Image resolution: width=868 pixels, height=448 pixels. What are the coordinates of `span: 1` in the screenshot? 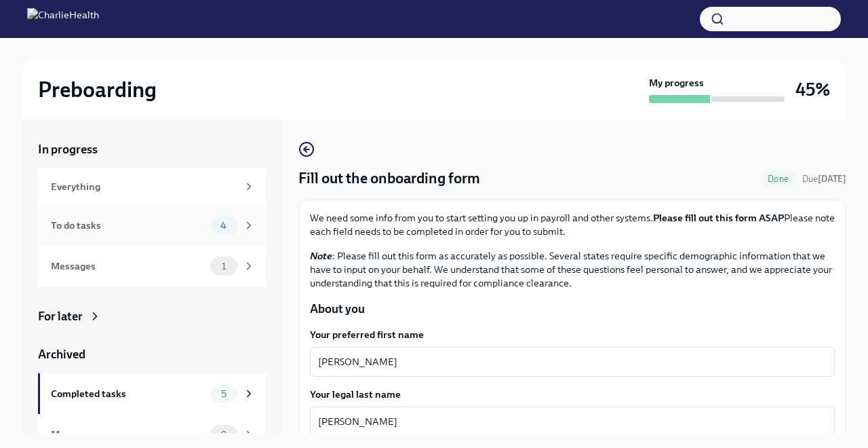 It's located at (224, 266).